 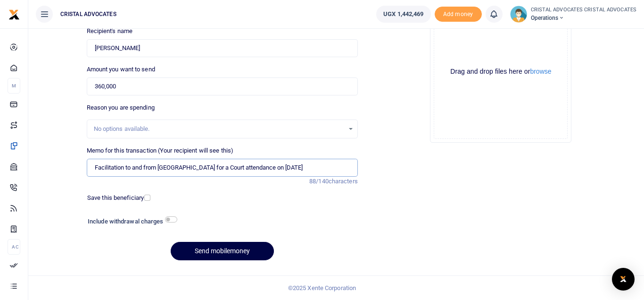 What do you see at coordinates (88, 14) in the screenshot?
I see `span: CRISTAL ADVOCATES` at bounding box center [88, 14].